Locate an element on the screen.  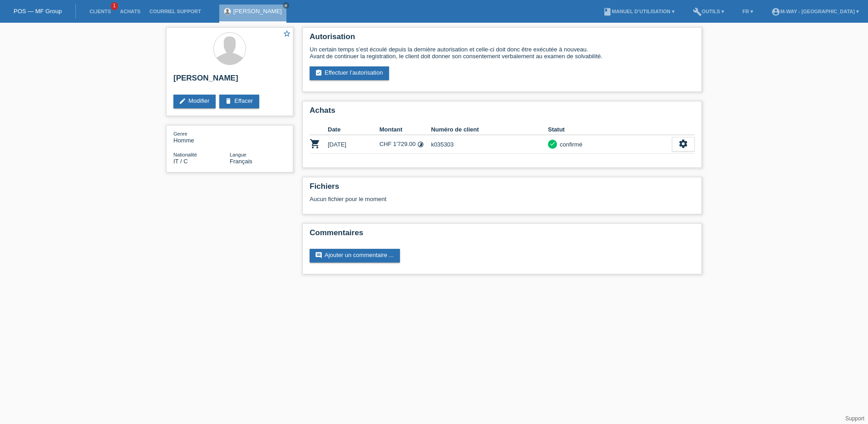
h2: Autorisation is located at coordinates (502, 39).